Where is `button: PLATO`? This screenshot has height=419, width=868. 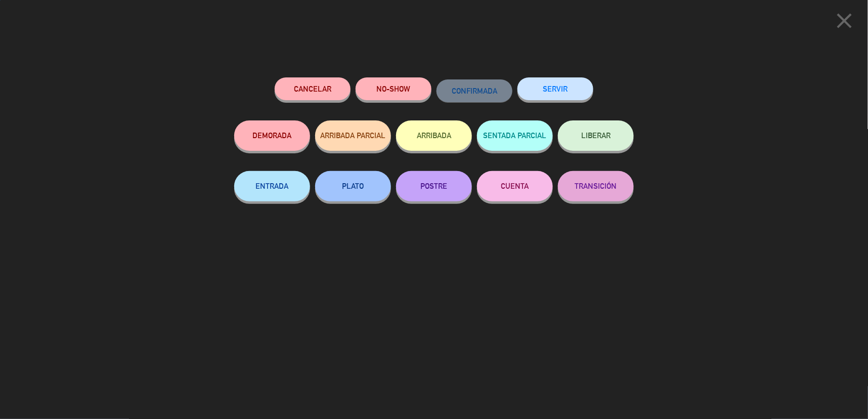 button: PLATO is located at coordinates (353, 187).